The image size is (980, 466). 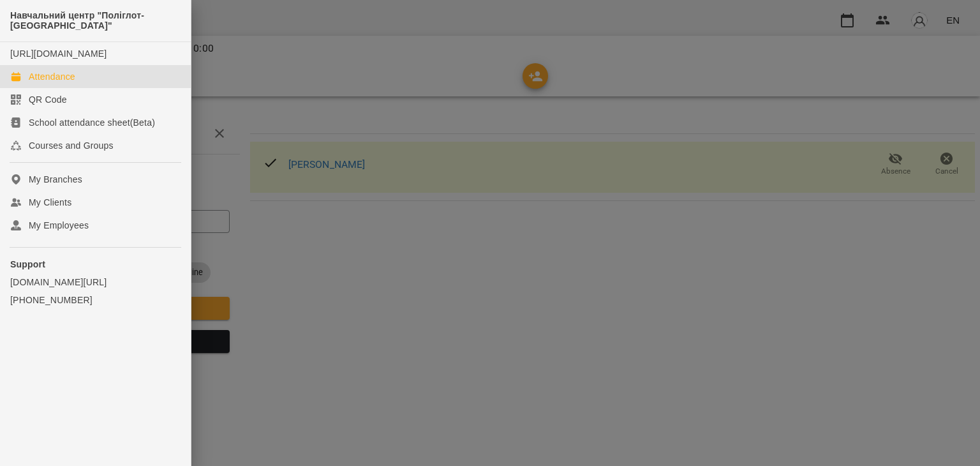 What do you see at coordinates (58, 225) in the screenshot?
I see `div: My Employees` at bounding box center [58, 225].